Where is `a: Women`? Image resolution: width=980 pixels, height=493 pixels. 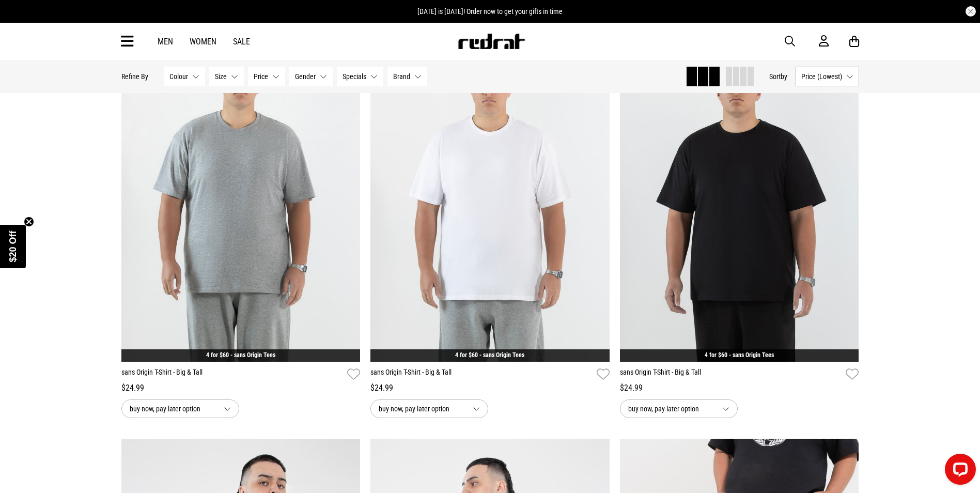
a: Women is located at coordinates (203, 42).